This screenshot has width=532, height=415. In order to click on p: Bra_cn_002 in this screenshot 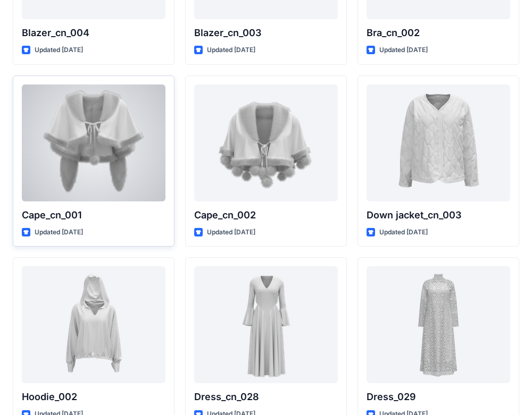, I will do `click(438, 33)`.